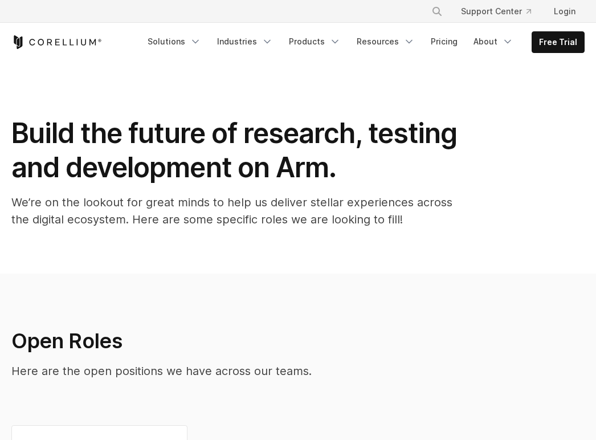  Describe the element at coordinates (174, 42) in the screenshot. I see `a: Solutions` at that location.